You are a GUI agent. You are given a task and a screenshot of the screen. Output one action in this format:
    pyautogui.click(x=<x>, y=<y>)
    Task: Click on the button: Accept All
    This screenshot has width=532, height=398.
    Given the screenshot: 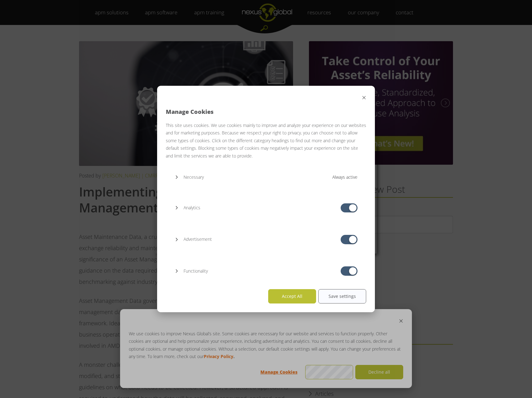 What is the action you would take?
    pyautogui.click(x=292, y=296)
    